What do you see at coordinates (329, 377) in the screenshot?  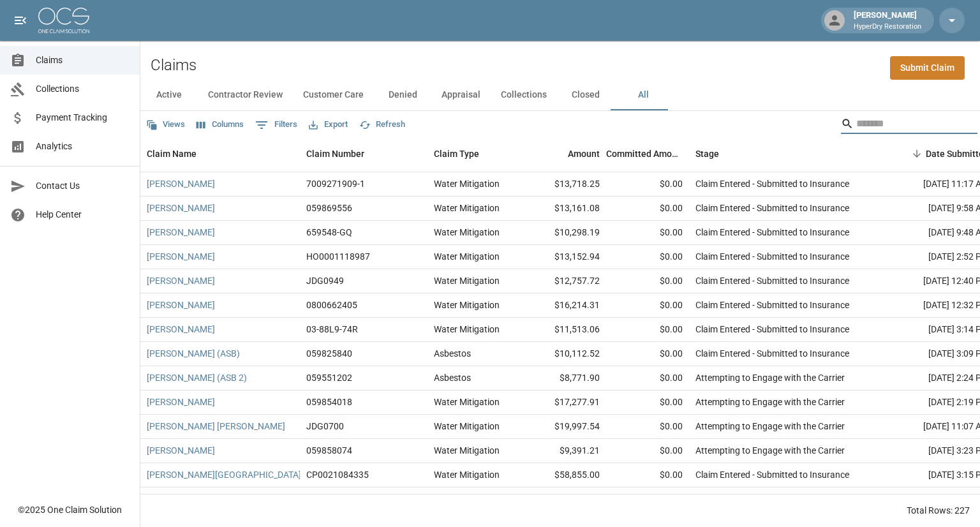 I see `div: 059551202` at bounding box center [329, 377].